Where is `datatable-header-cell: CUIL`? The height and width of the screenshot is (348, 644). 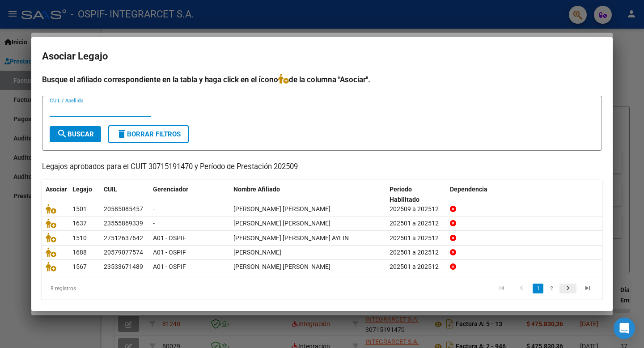
datatable-header-cell: CUIL is located at coordinates (125, 194).